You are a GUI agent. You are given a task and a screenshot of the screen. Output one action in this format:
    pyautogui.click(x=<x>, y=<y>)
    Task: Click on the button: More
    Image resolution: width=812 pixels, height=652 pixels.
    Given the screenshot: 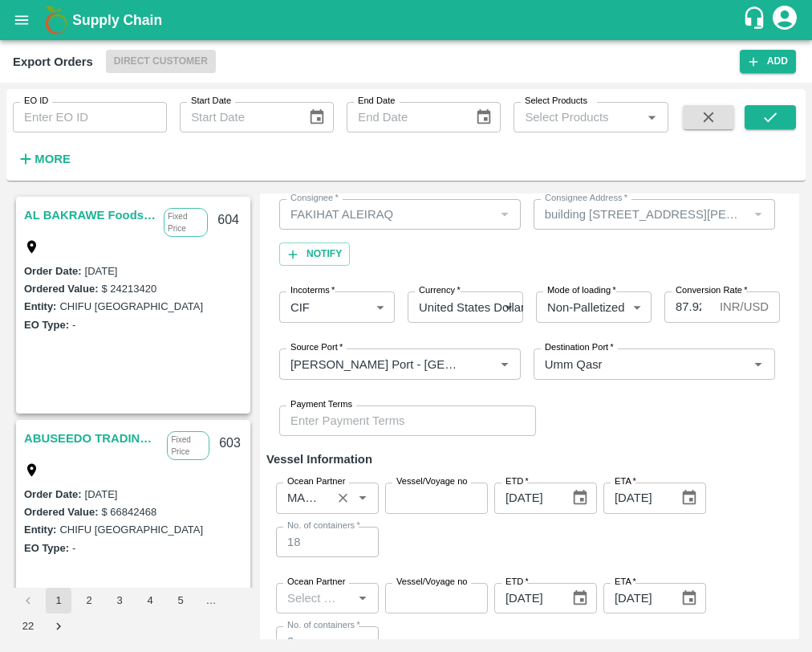 What is the action you would take?
    pyautogui.click(x=44, y=159)
    